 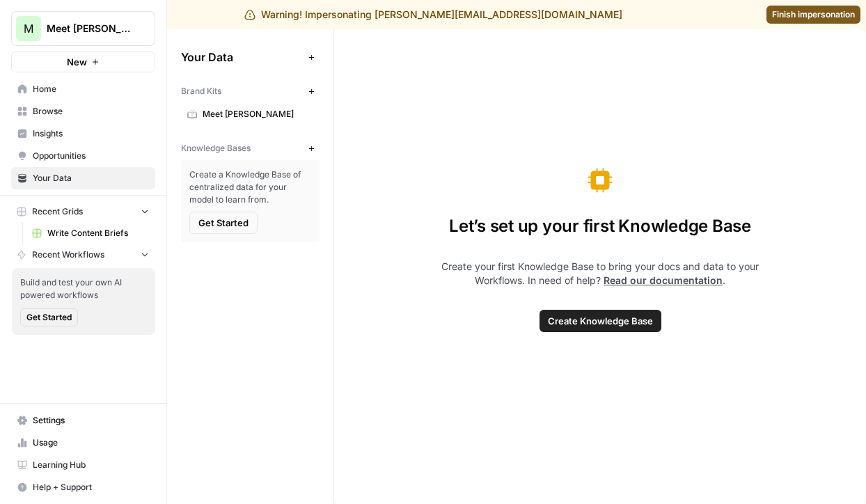 What do you see at coordinates (813, 14) in the screenshot?
I see `span: Finish impersonation` at bounding box center [813, 14].